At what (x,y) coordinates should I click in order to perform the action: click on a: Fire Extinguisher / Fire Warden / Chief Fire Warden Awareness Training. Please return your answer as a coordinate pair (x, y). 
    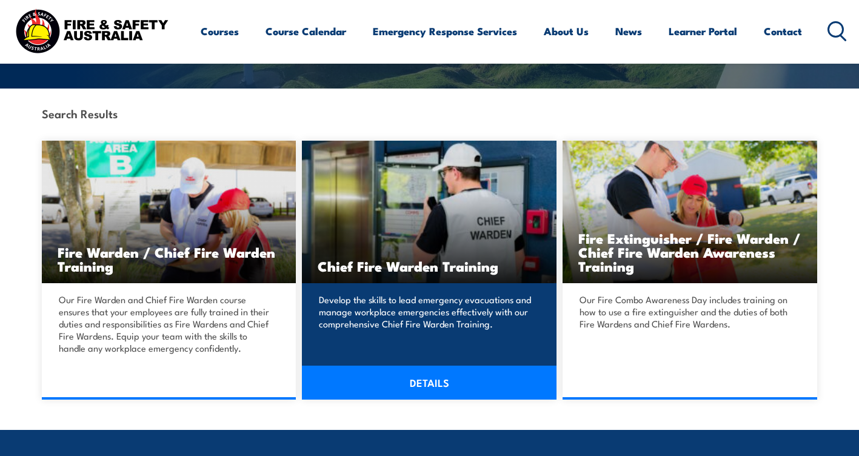
    Looking at the image, I should click on (690, 212).